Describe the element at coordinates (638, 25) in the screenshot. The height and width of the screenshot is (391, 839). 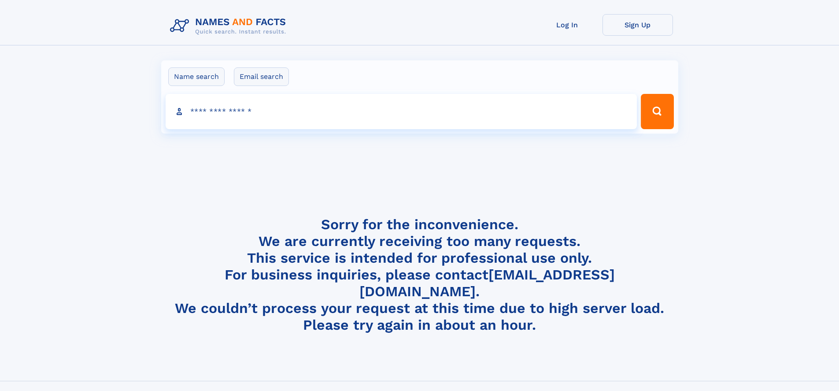
I see `a: Sign Up` at that location.